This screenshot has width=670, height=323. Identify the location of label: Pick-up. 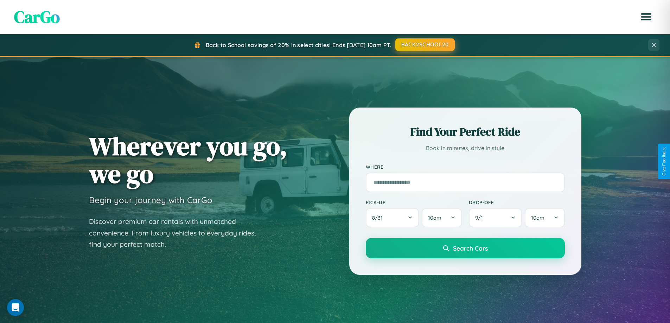
(413, 202).